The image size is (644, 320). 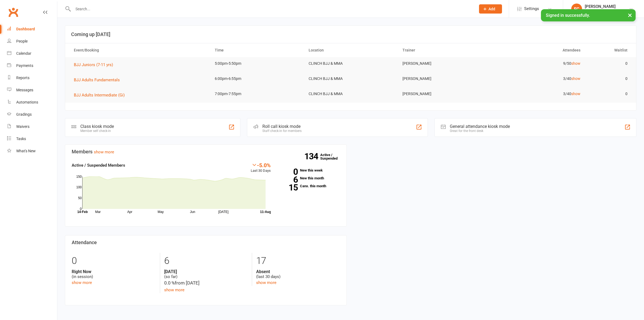 I want to click on strong: 15, so click(x=288, y=188).